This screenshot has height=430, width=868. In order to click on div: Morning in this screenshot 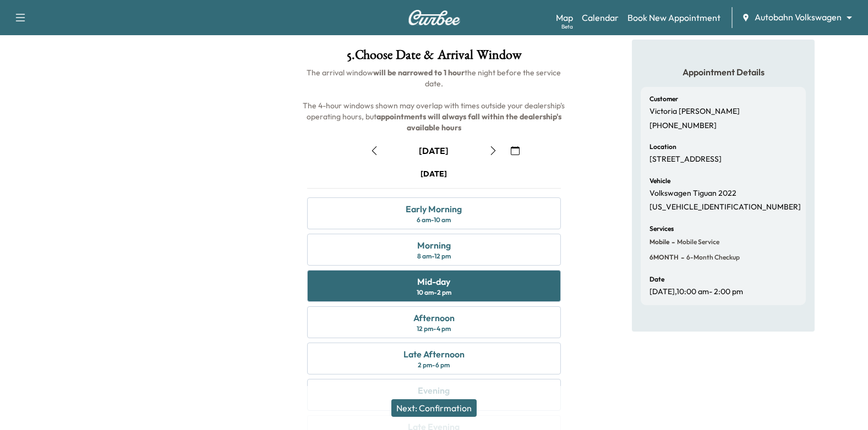, I will do `click(434, 245)`.